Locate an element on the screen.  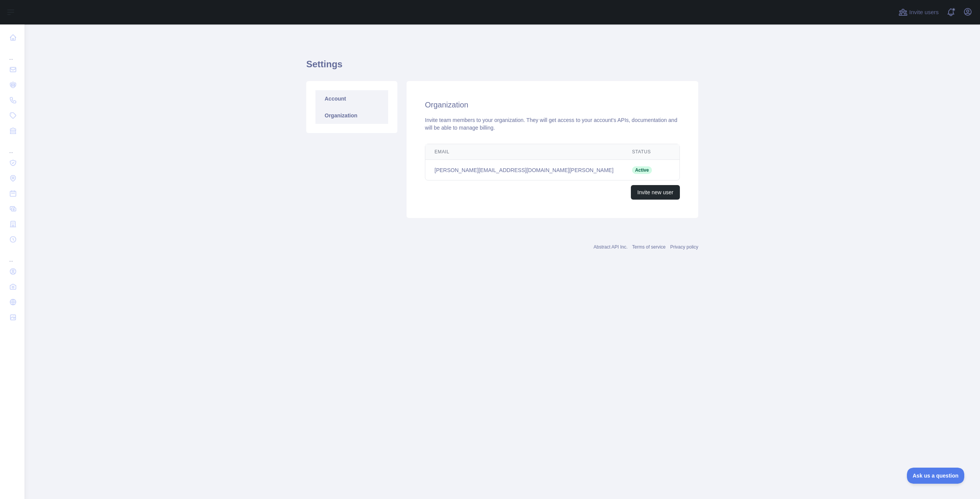
h1: Settings is located at coordinates (502, 68).